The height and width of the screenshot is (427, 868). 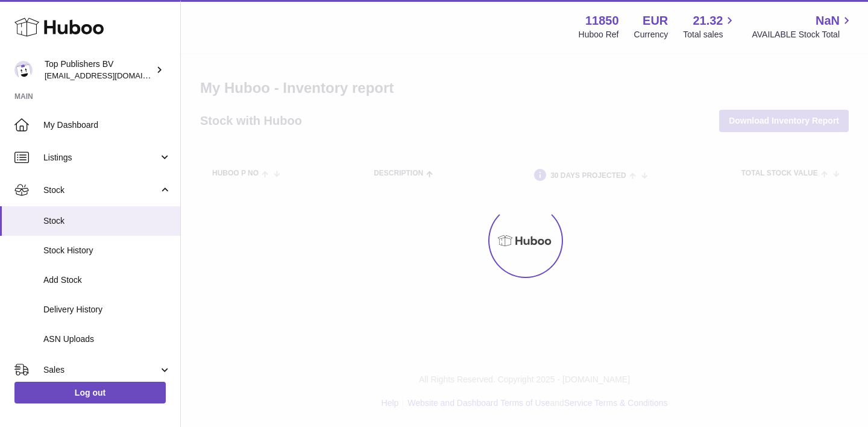 What do you see at coordinates (24, 70) in the screenshot?
I see `img: accounts@fantasticman.com` at bounding box center [24, 70].